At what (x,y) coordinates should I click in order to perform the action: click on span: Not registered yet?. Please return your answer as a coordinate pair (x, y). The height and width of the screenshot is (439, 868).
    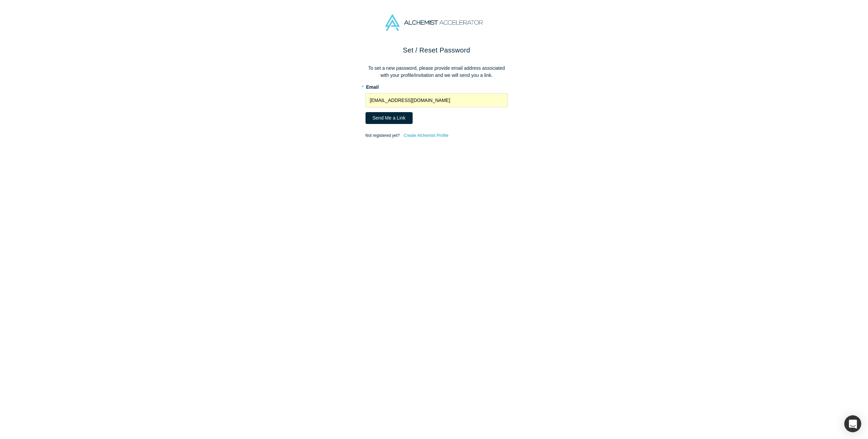
    Looking at the image, I should click on (382, 136).